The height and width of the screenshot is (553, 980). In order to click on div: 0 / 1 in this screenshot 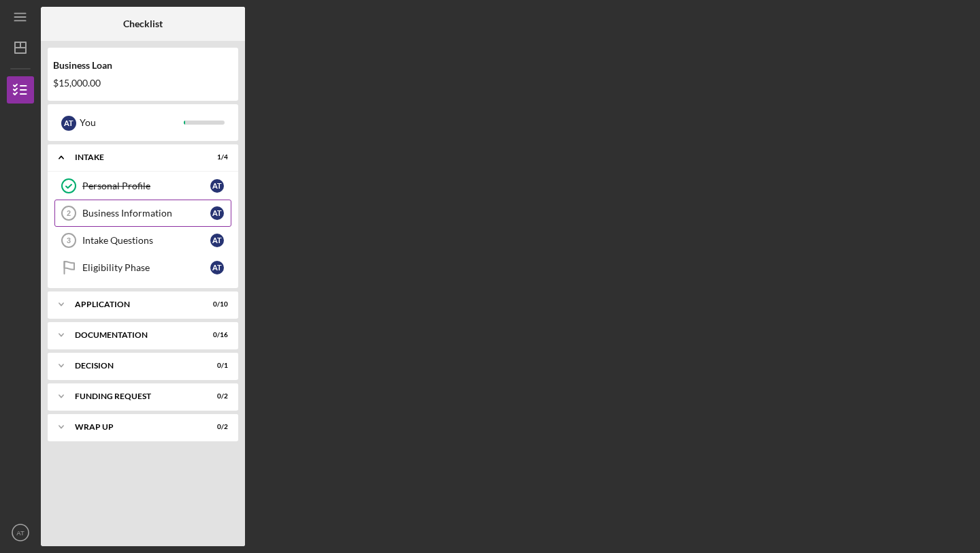, I will do `click(216, 366)`.